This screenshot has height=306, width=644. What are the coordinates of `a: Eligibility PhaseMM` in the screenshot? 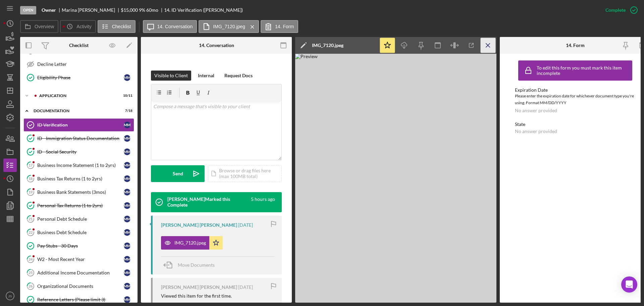 It's located at (79, 78).